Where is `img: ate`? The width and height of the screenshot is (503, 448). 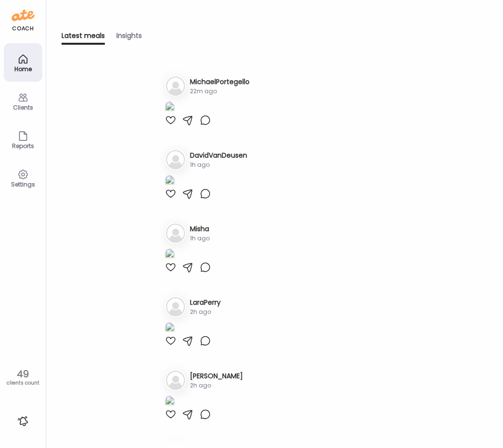 img: ate is located at coordinates (23, 15).